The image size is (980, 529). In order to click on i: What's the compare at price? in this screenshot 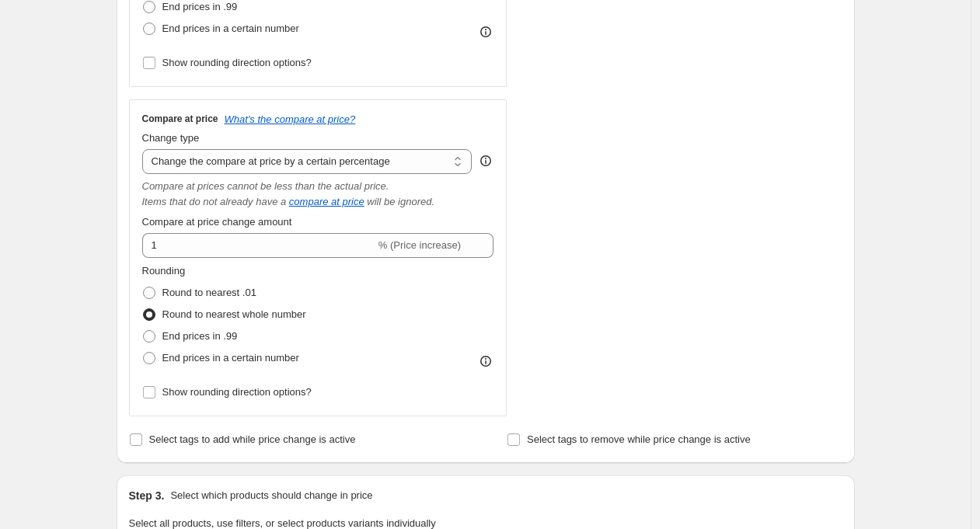, I will do `click(290, 119)`.